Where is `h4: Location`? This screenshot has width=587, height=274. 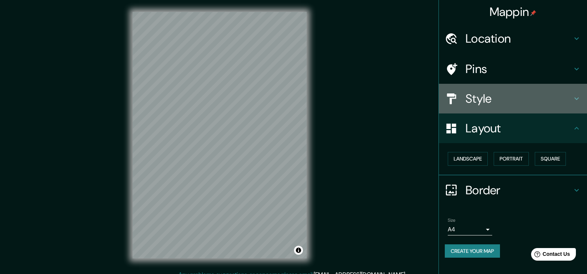 h4: Location is located at coordinates (519, 39).